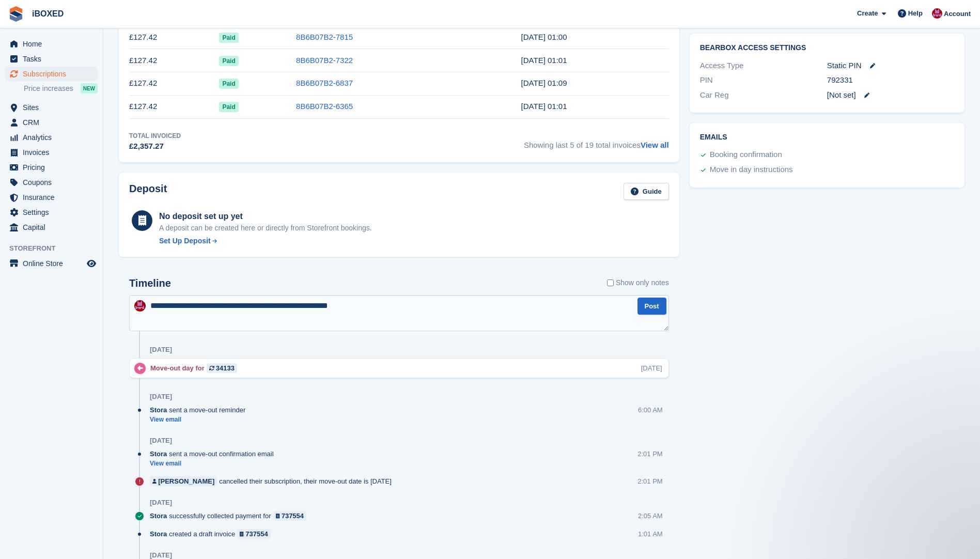  I want to click on a: 8B6B07B2-7815, so click(325, 36).